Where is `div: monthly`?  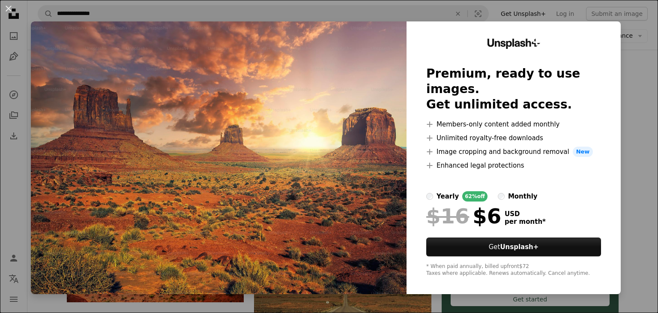 div: monthly is located at coordinates (523, 196).